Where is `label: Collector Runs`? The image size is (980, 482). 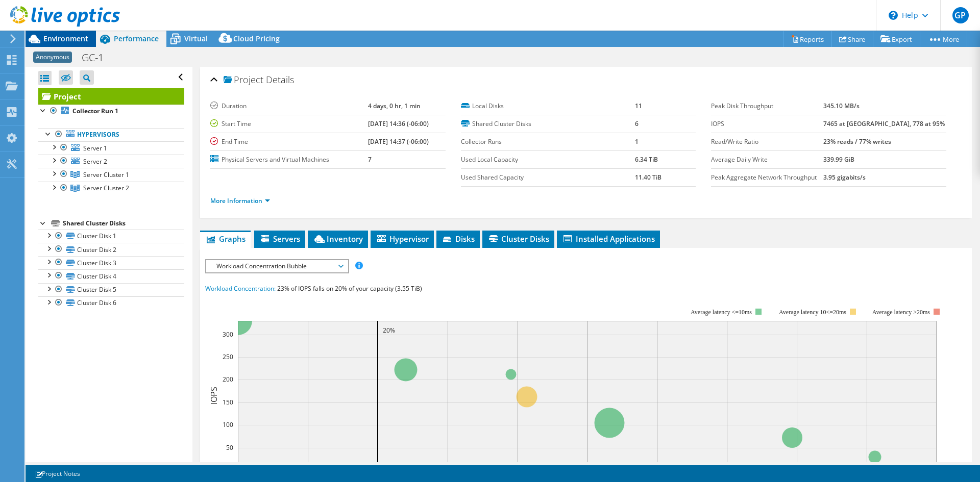 label: Collector Runs is located at coordinates (548, 142).